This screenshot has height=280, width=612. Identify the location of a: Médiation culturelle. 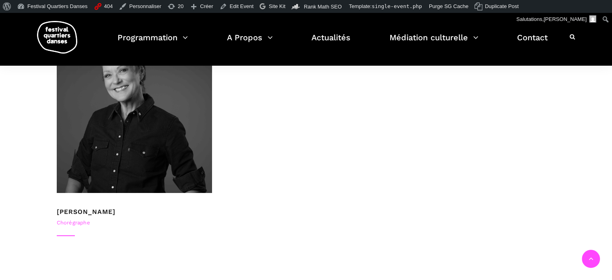
(434, 42).